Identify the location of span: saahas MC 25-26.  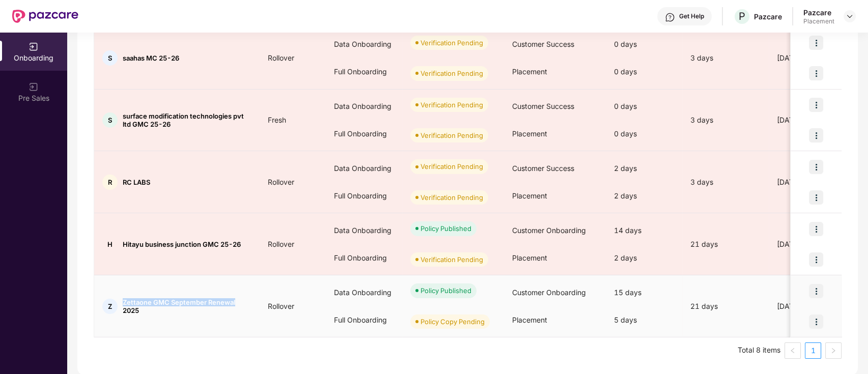
(151, 58).